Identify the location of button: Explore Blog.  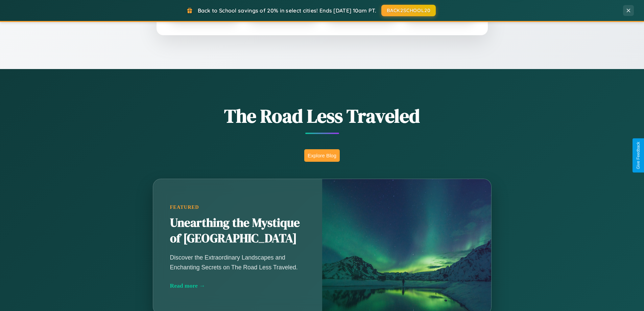
(322, 155).